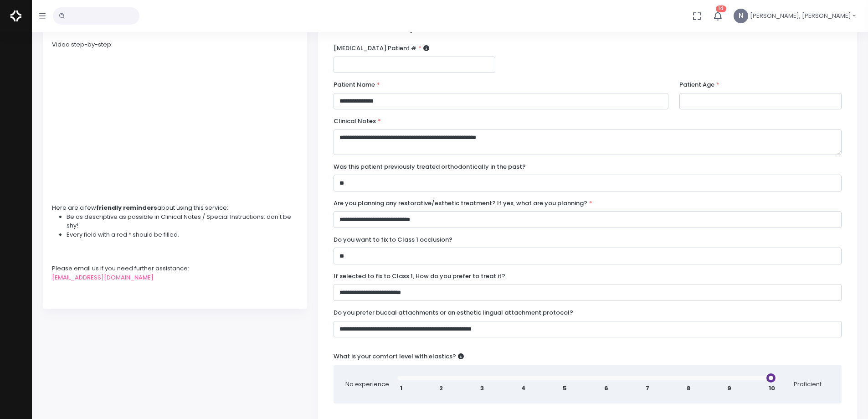 Image resolution: width=868 pixels, height=419 pixels. I want to click on label: Was this patient previously treated orthodontically in the past?, so click(429, 167).